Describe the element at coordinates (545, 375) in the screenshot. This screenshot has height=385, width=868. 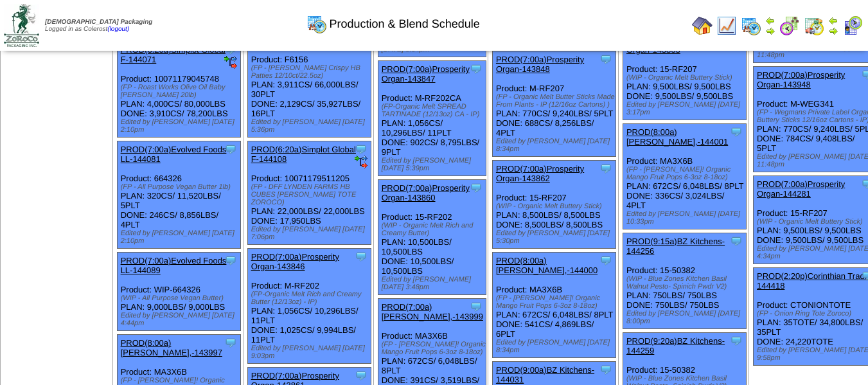
I see `a: PROD(9:00a)BZ Kitchens-144031` at that location.